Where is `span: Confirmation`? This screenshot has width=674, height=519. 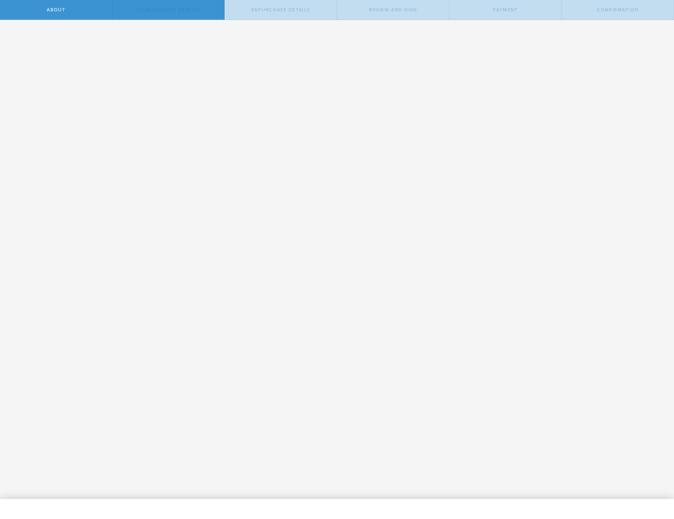 span: Confirmation is located at coordinates (618, 10).